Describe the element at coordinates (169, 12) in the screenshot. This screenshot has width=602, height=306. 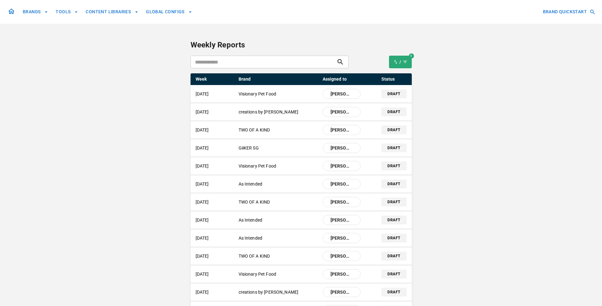
I see `button: GLOBAL CONFIGS` at that location.